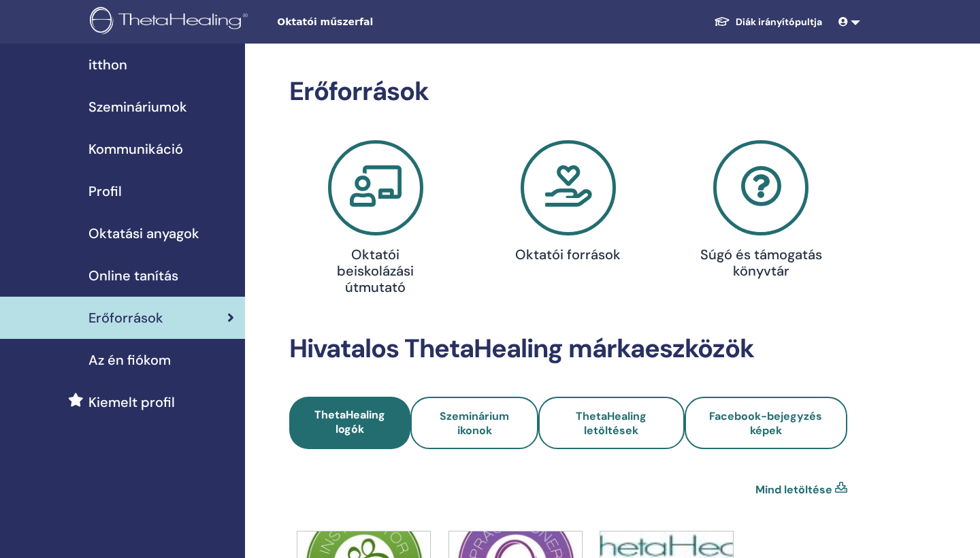  I want to click on span: Online tanítás, so click(133, 276).